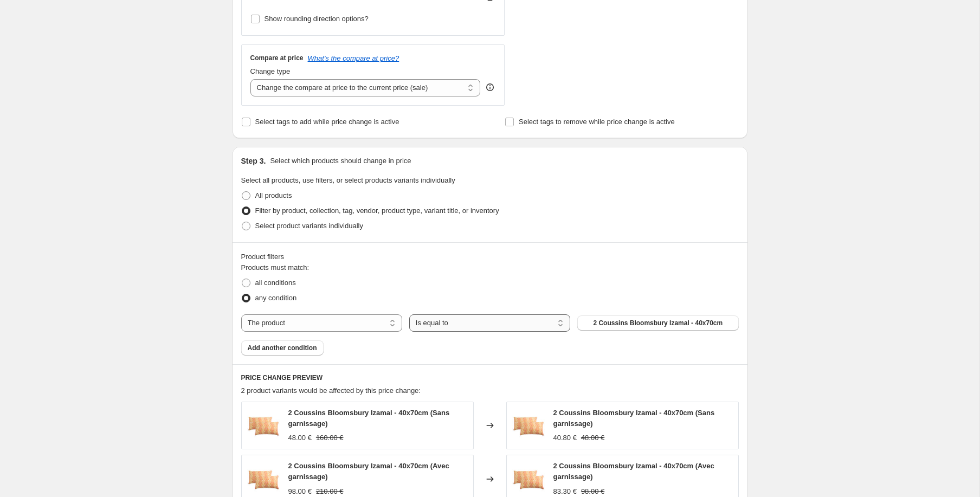 The image size is (980, 497). Describe the element at coordinates (353, 58) in the screenshot. I see `i: What's the compare at price?` at that location.